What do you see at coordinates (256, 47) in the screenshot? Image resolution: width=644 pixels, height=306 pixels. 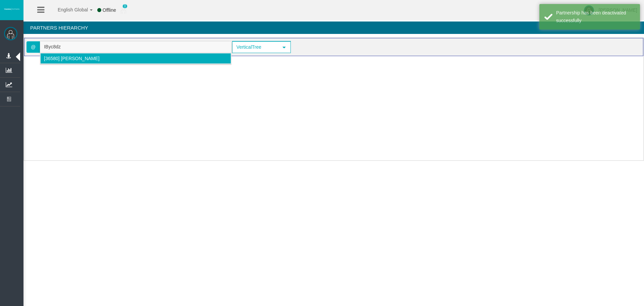 I see `span: VerticalTree` at bounding box center [256, 47].